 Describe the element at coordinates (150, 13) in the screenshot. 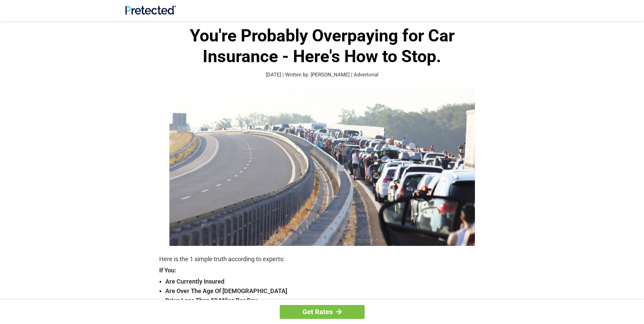

I see `a: Site Logo` at that location.